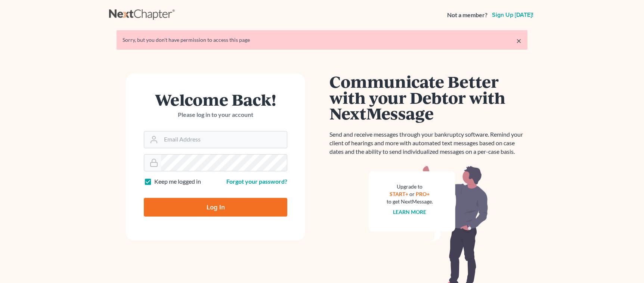 The image size is (644, 283). Describe the element at coordinates (410, 212) in the screenshot. I see `a: Learn more` at that location.